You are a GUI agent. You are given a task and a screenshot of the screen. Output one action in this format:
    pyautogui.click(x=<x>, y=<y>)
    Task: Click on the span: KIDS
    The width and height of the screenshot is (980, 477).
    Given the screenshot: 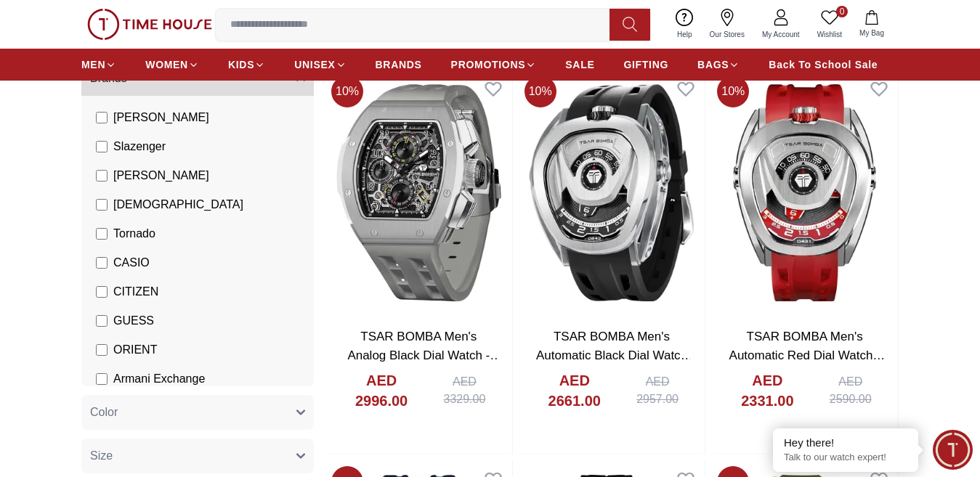 What is the action you would take?
    pyautogui.click(x=241, y=65)
    